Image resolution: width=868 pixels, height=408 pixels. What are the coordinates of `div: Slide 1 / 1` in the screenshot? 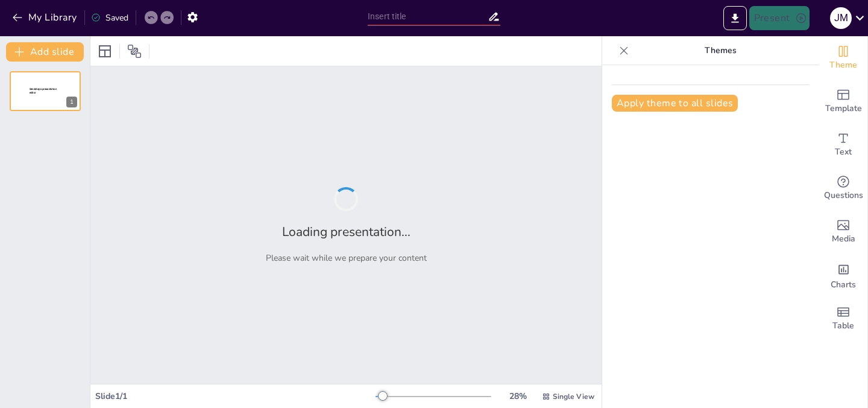 It's located at (235, 396).